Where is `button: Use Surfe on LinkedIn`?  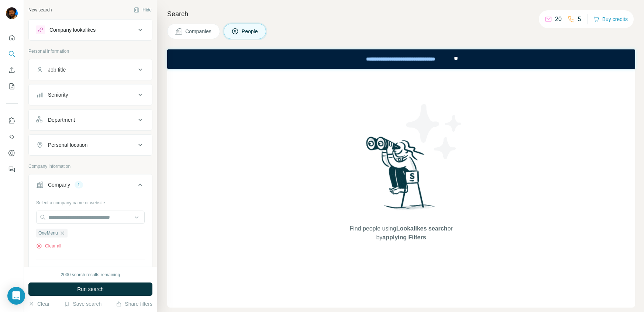 button: Use Surfe on LinkedIn is located at coordinates (12, 121).